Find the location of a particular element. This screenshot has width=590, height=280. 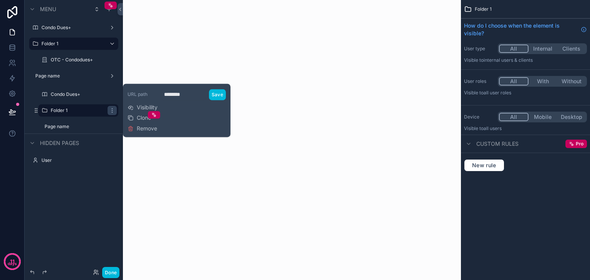

button: Clone is located at coordinates (142, 118).